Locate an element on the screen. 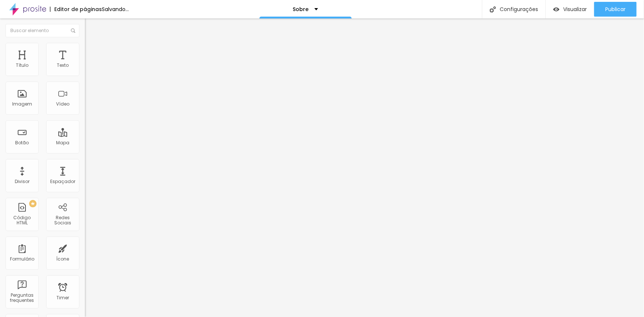  div: Vídeo is located at coordinates (63, 104).